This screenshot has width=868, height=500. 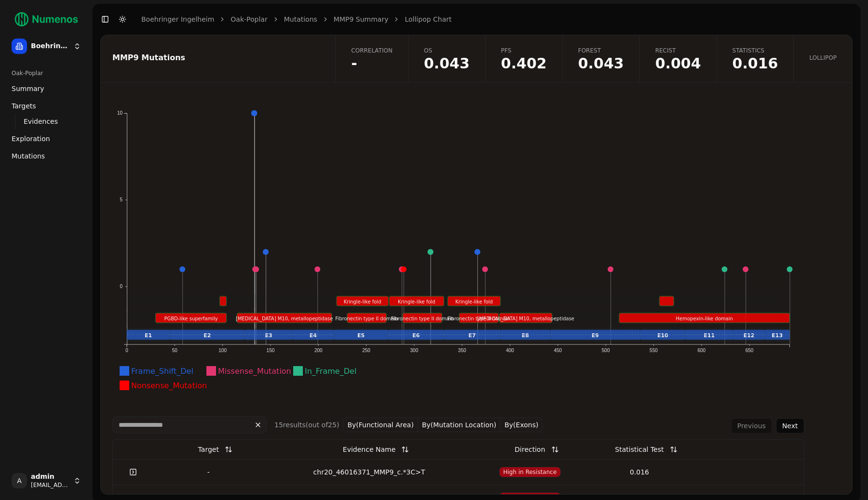 I want to click on a: Summary, so click(x=46, y=89).